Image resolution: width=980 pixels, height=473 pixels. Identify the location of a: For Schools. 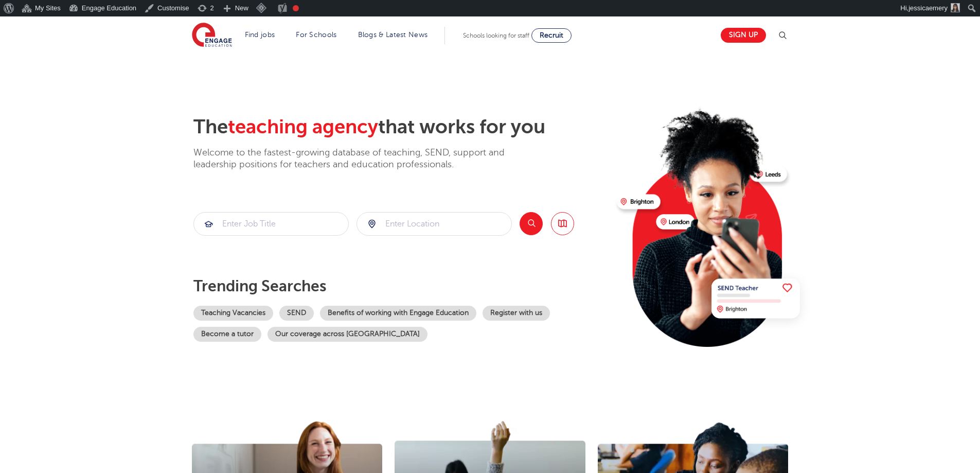
(316, 35).